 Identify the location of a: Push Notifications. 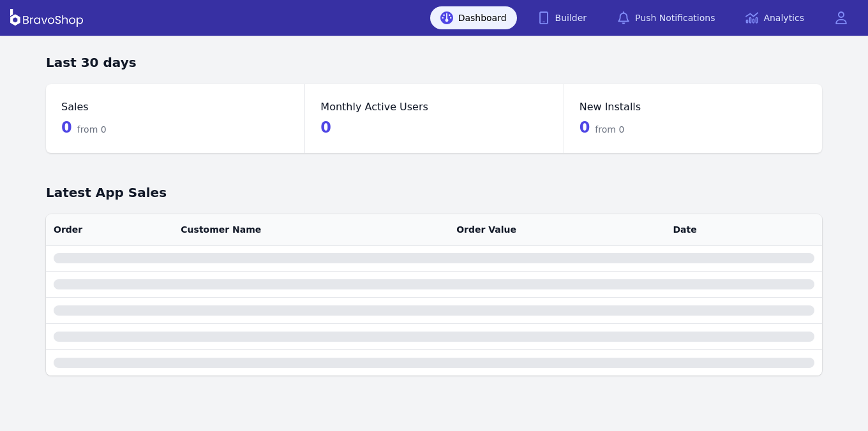
(666, 18).